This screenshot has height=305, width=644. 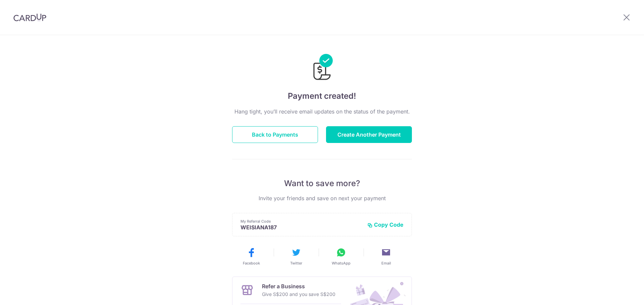 I want to click on button: Facebook, so click(x=251, y=257).